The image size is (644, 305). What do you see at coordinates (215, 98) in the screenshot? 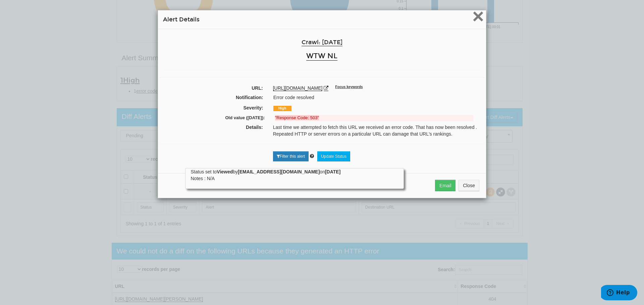
I see `label: Notification:` at bounding box center [215, 98].